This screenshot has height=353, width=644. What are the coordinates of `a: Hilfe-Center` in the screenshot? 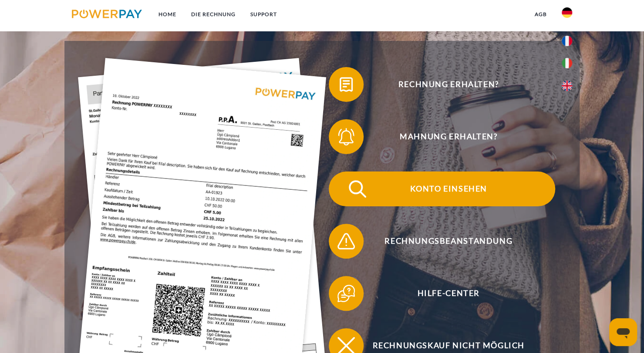 It's located at (442, 293).